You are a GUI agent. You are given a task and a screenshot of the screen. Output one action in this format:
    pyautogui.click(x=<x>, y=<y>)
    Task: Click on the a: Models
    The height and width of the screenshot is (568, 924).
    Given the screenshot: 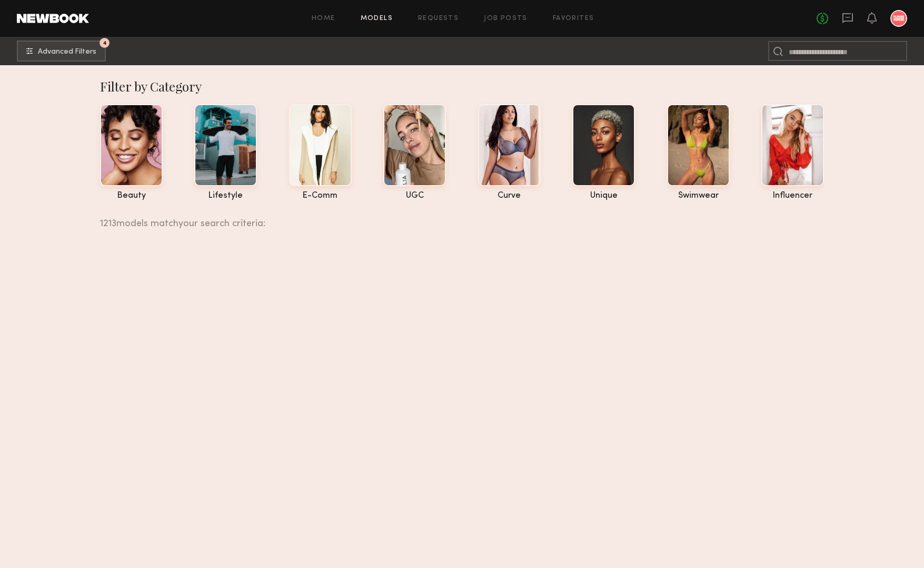 What is the action you would take?
    pyautogui.click(x=377, y=18)
    